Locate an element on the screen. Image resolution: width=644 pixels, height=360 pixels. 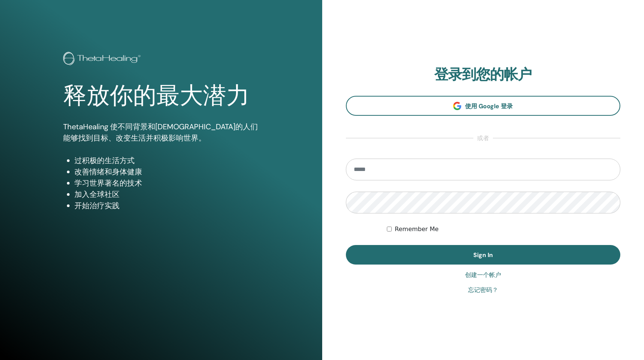
span: 或者 is located at coordinates (483, 139).